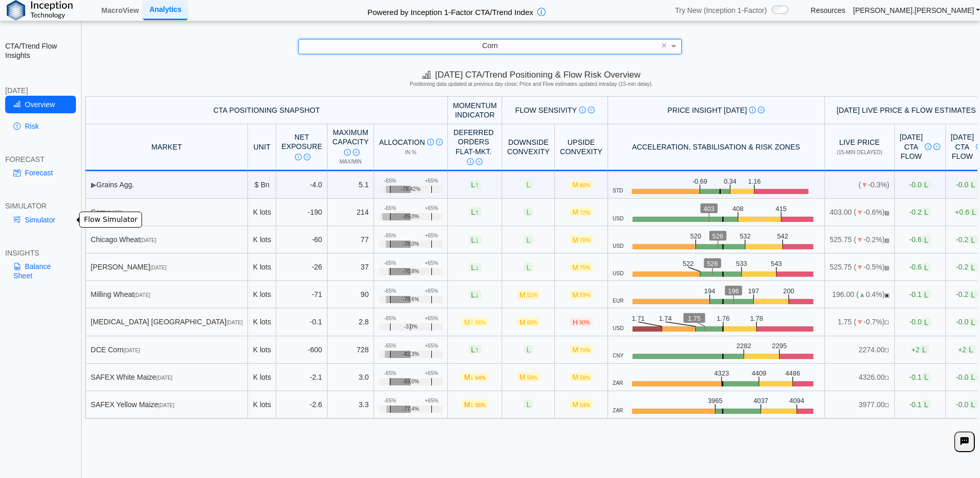  What do you see at coordinates (167, 377) in the screenshot?
I see `div: SAFEX White Maize` at bounding box center [167, 377].